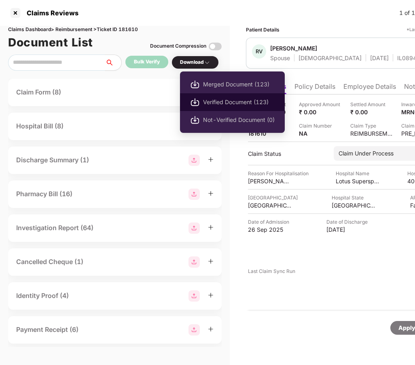  Describe the element at coordinates (50, 262) in the screenshot. I see `div: Cancelled Cheque (1)` at that location.